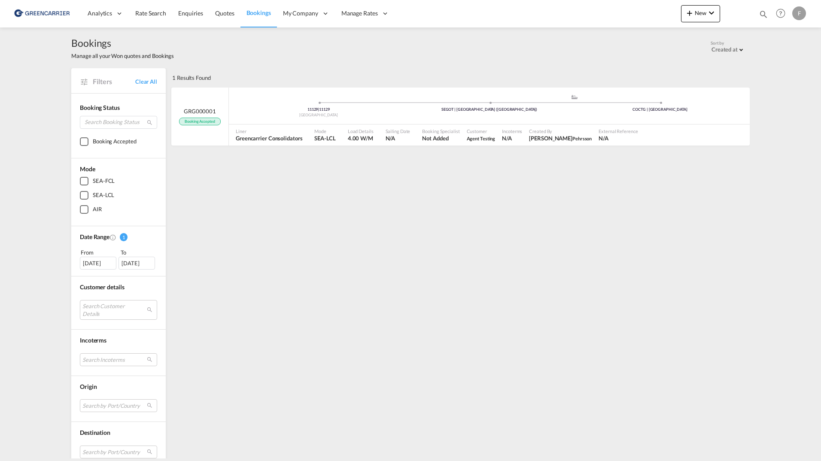 The height and width of the screenshot is (461, 821). I want to click on div: To, so click(139, 252).